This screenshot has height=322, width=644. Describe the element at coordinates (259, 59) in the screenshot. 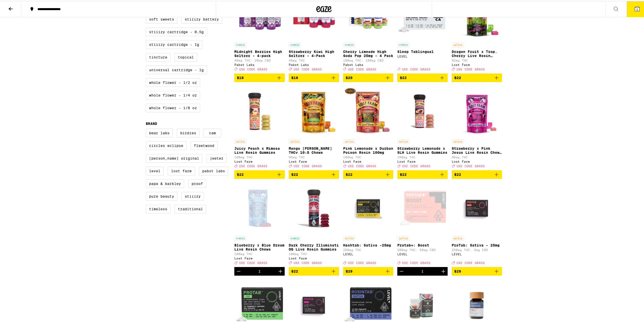

I see `p: 40mg THC: 20mg CBD` at that location.